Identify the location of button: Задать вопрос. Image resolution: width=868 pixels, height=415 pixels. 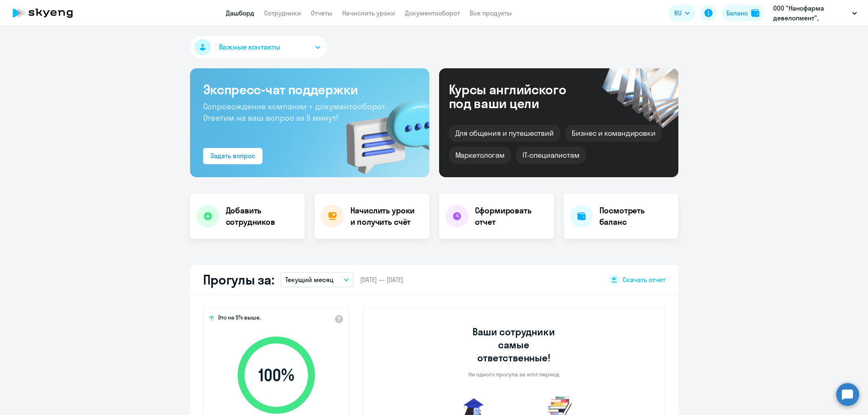
(233, 156).